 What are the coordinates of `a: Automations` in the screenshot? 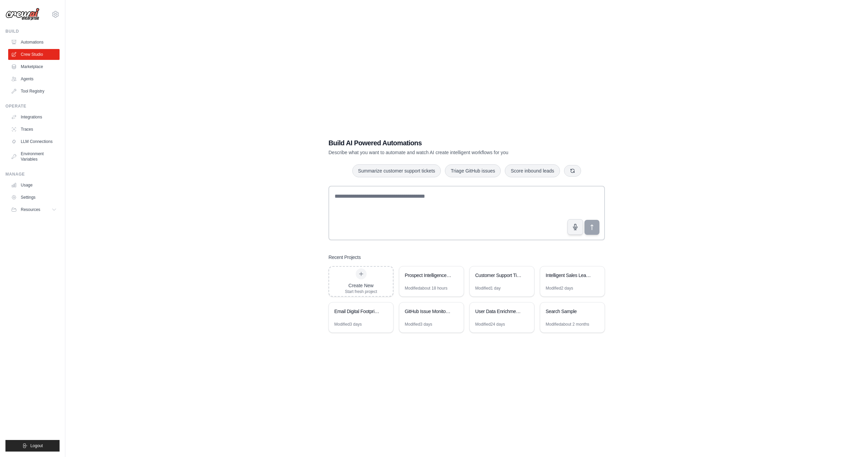 It's located at (34, 42).